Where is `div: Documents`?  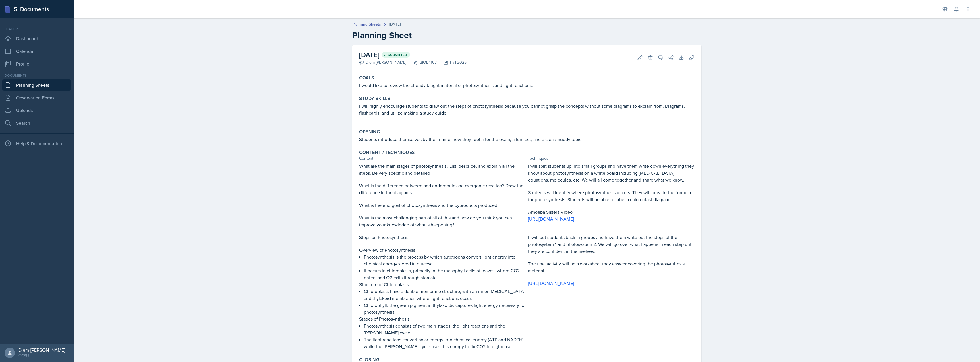
div: Documents is located at coordinates (37, 75).